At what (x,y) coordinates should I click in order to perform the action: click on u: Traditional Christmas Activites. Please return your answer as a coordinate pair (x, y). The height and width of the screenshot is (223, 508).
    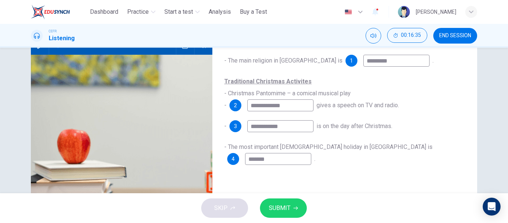
    Looking at the image, I should click on (268, 81).